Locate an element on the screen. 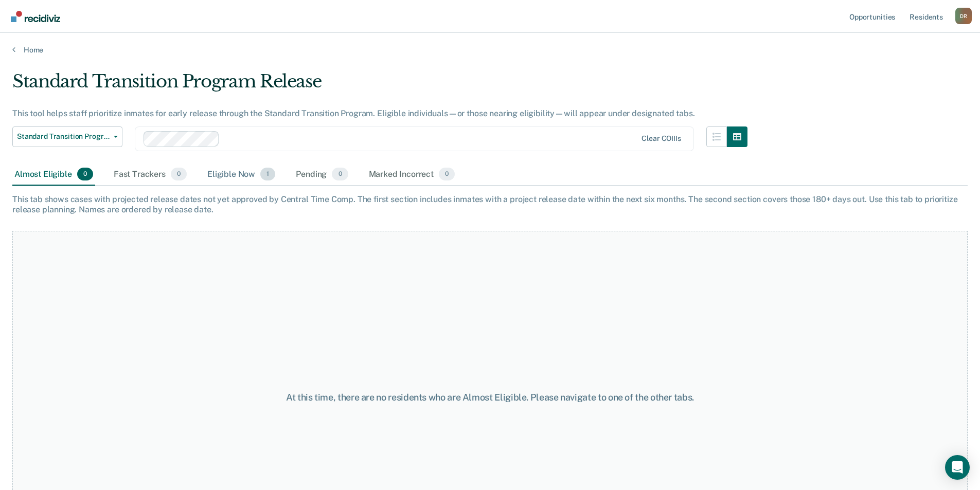  div: This tab shows cases with projected release dates not yet approved by Central Time Comp. The firs... is located at coordinates (489, 204).